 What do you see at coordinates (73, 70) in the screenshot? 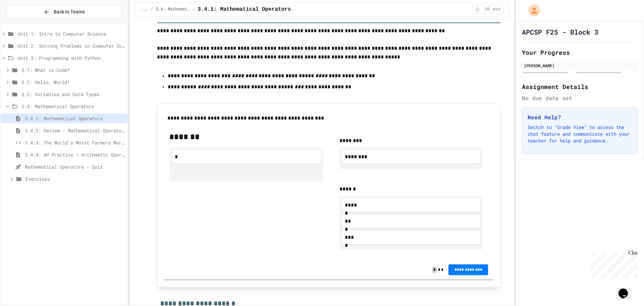
I see `span: 3.1: What is Code?` at bounding box center [73, 70].